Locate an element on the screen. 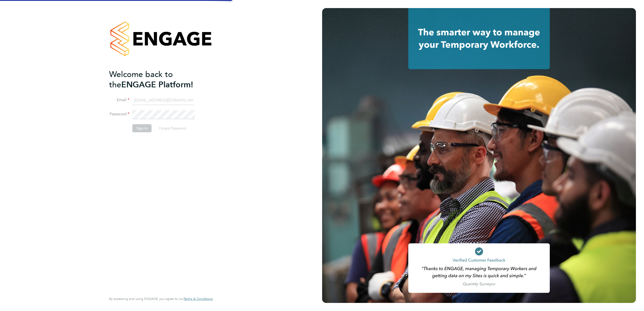 The height and width of the screenshot is (311, 644). button: Forgot Password is located at coordinates (173, 128).